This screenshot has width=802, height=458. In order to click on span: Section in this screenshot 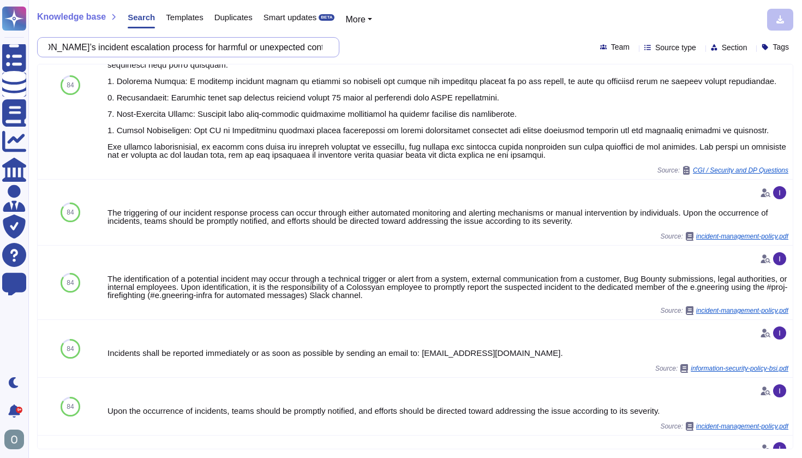, I will do `click(735, 47)`.